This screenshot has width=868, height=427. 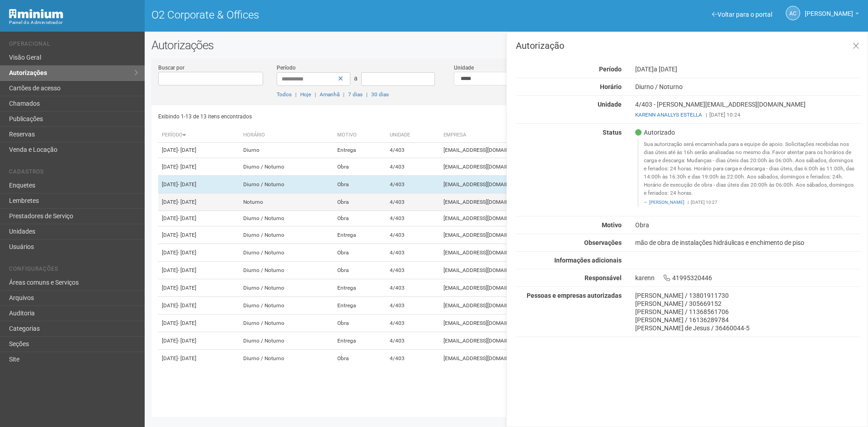 What do you see at coordinates (360, 135) in the screenshot?
I see `th: Motivo` at bounding box center [360, 135].